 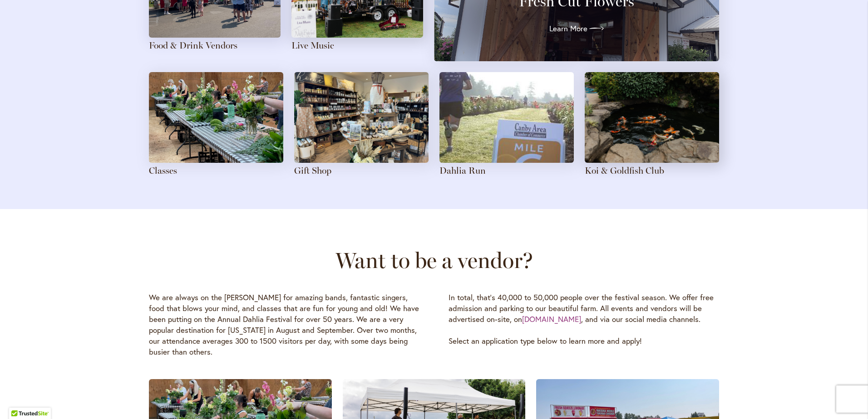 What do you see at coordinates (313, 46) in the screenshot?
I see `a: Live Music` at bounding box center [313, 46].